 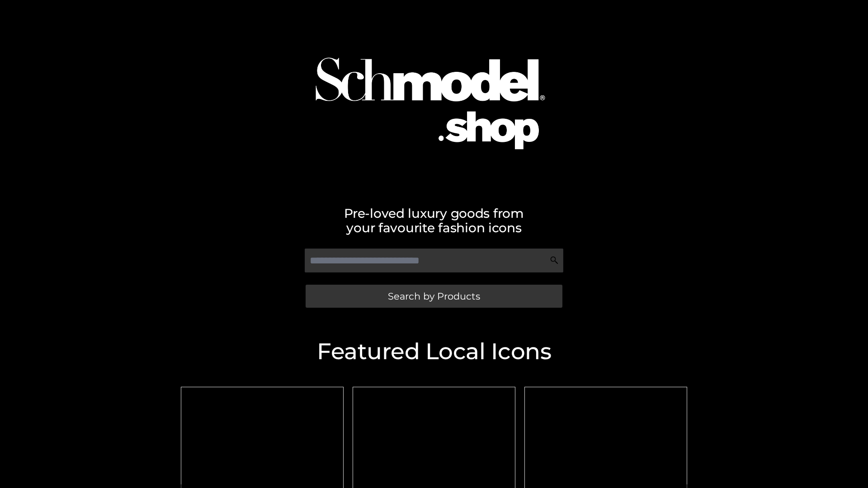 I want to click on h2: Featured Local Icons​, so click(x=434, y=352).